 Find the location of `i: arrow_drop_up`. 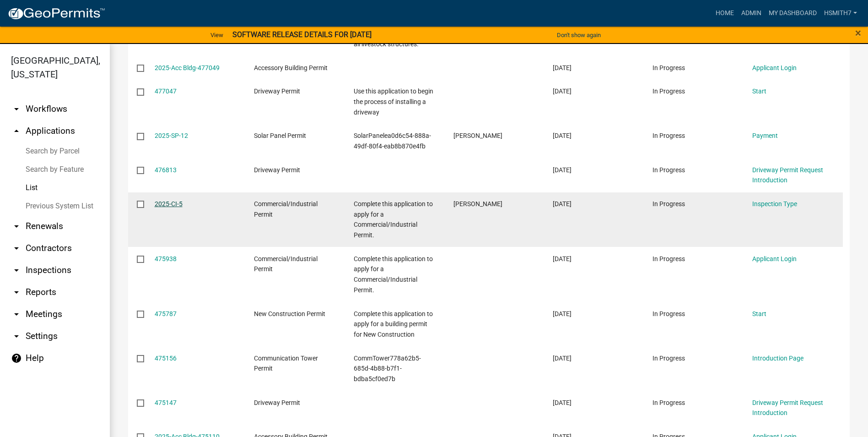

i: arrow_drop_up is located at coordinates (17, 131).